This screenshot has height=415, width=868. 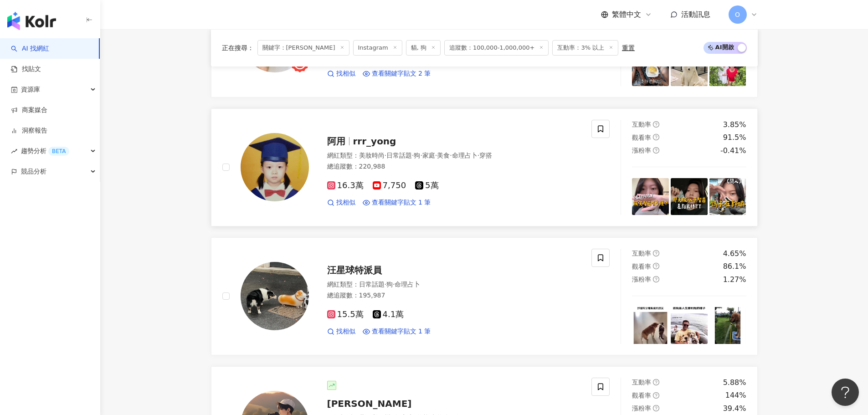 What do you see at coordinates (735, 254) in the screenshot?
I see `div: 4.65%` at bounding box center [735, 254].